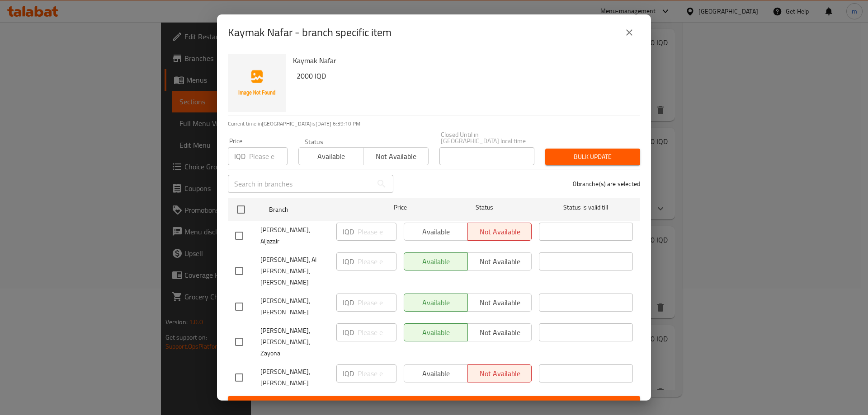  I want to click on span: Not available, so click(395, 156).